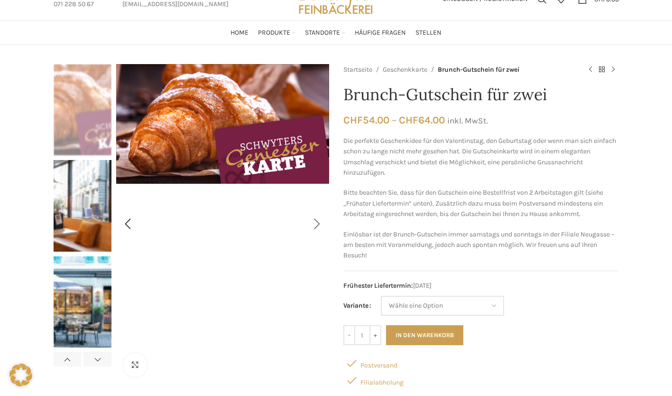 Image resolution: width=672 pixels, height=396 pixels. Describe the element at coordinates (323, 33) in the screenshot. I see `span: Standorte` at that location.